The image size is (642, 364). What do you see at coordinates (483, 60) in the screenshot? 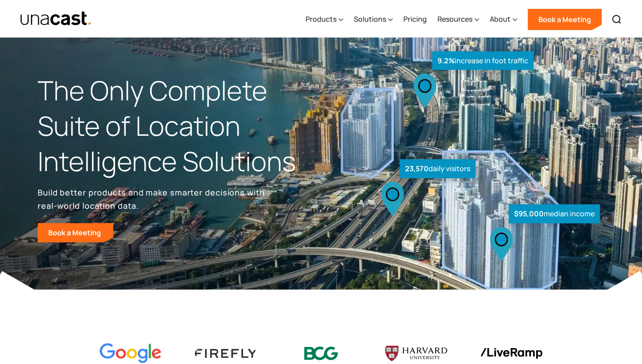
I see `div: increase in foot traffic` at bounding box center [483, 60].